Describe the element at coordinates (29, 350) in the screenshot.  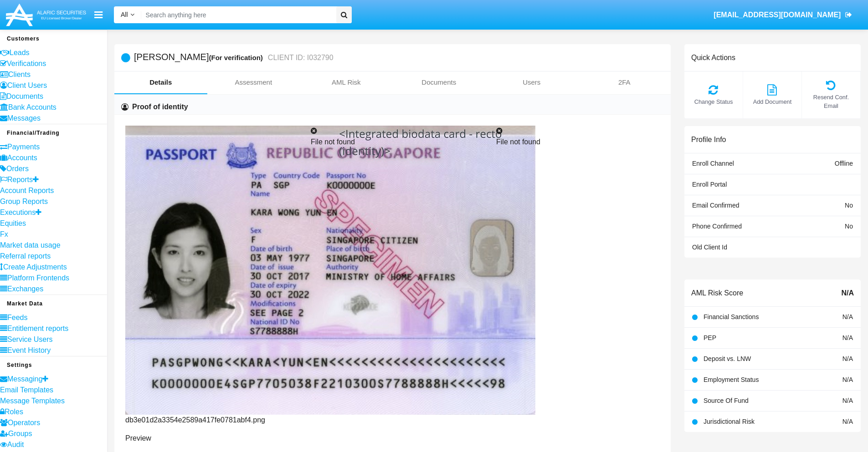
I see `span: Event History` at that location.